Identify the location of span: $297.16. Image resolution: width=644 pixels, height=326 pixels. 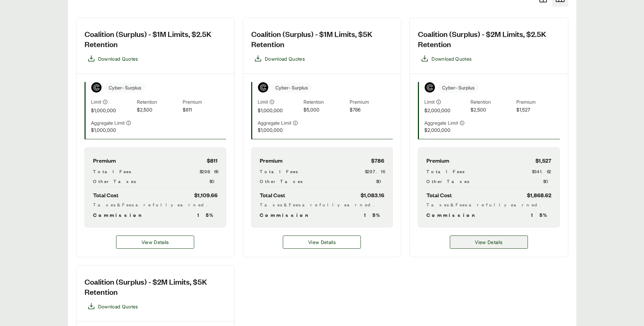
(374, 171).